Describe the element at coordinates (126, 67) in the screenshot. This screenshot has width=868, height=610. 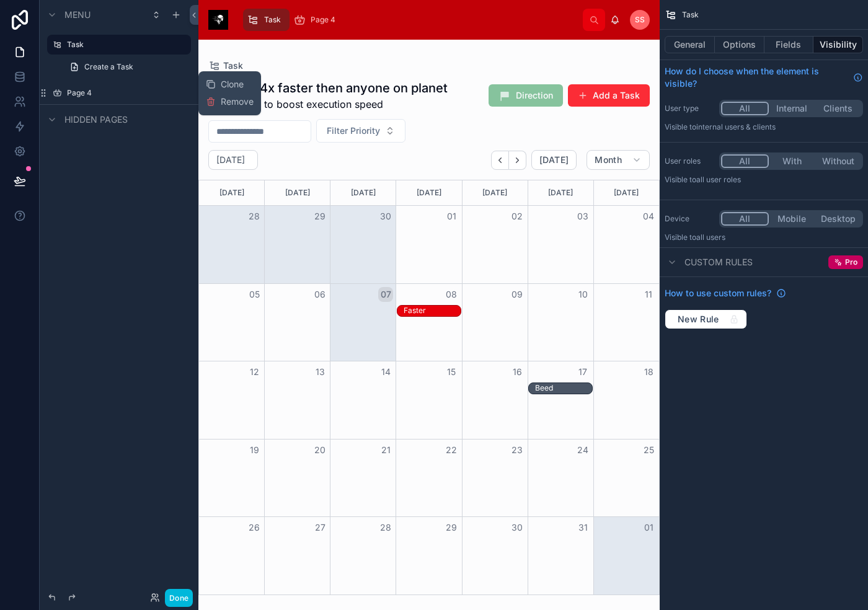
I see `a: Create a Task` at that location.